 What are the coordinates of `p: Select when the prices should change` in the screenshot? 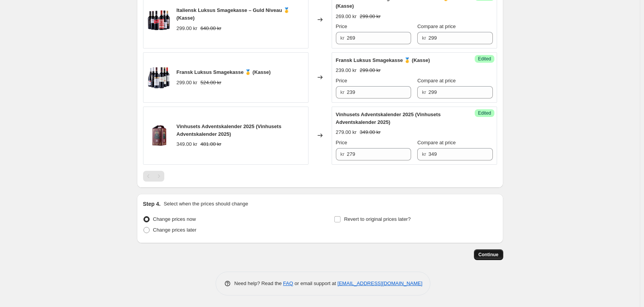 It's located at (205, 204).